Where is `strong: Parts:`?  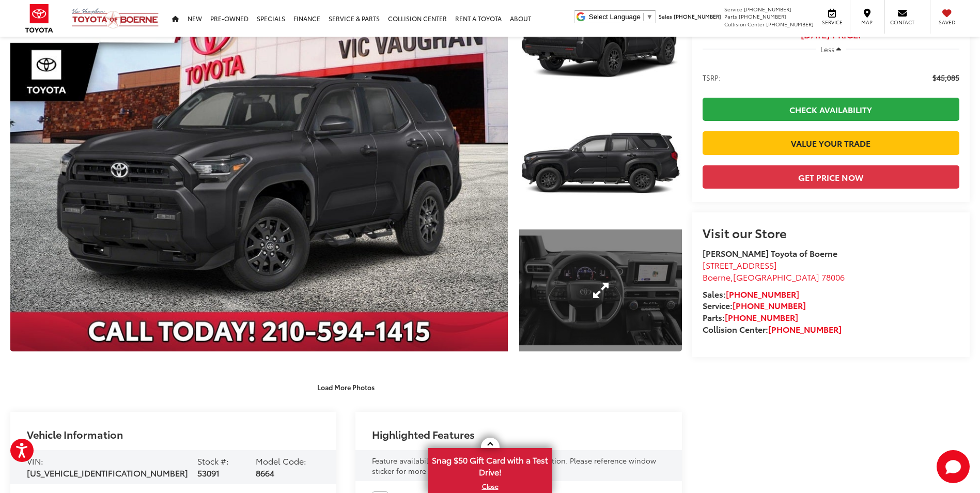 strong: Parts: is located at coordinates (750, 316).